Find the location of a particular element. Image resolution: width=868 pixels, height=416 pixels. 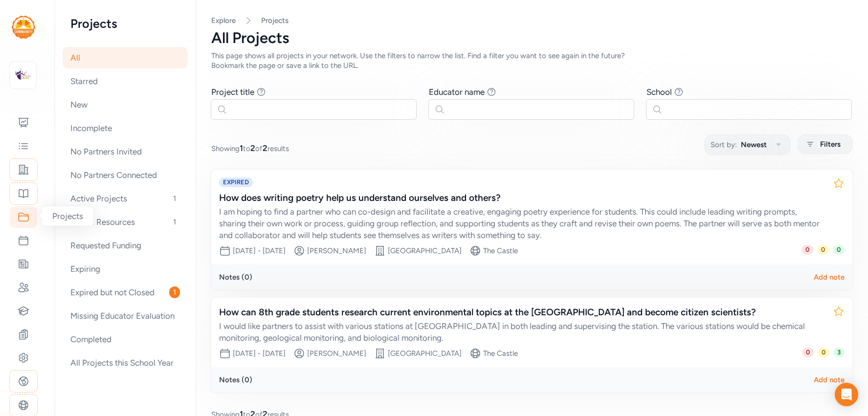

div: Needs Resources is located at coordinates (125, 222).